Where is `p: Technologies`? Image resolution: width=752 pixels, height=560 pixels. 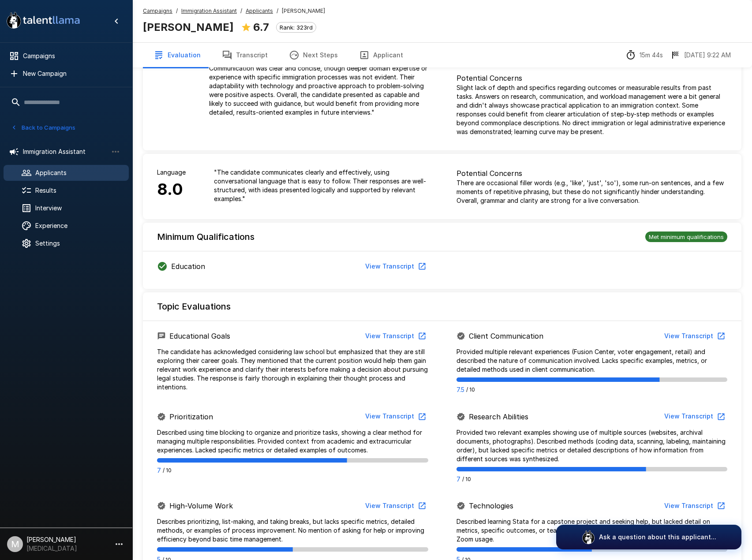
p: Technologies is located at coordinates (491, 506).